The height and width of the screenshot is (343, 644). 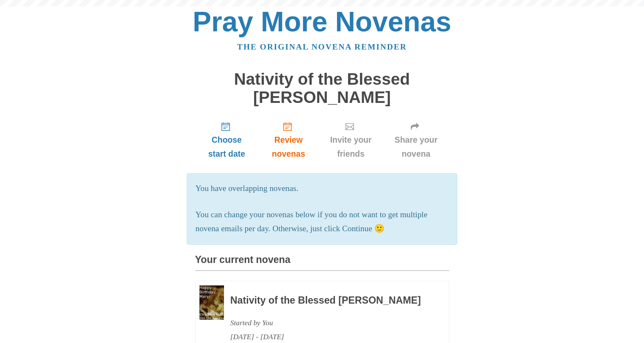 I want to click on span: Review novenas, so click(x=289, y=147).